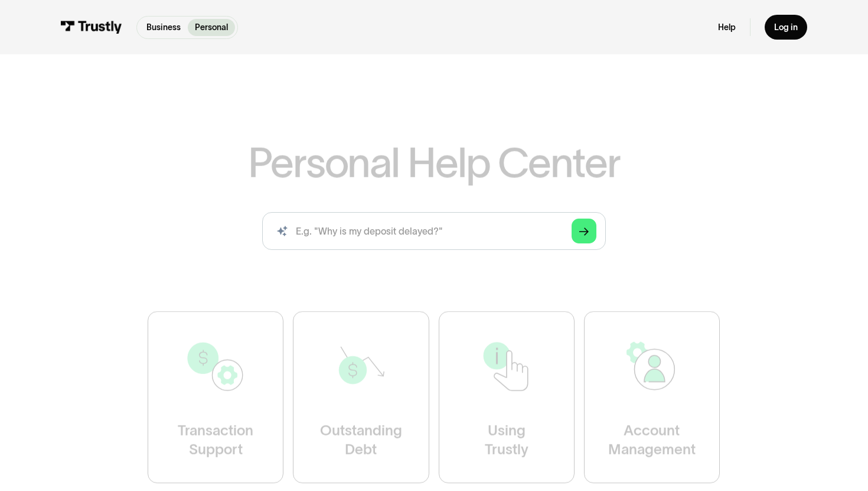 This screenshot has width=868, height=491. I want to click on a: TransactionSupport, so click(216, 397).